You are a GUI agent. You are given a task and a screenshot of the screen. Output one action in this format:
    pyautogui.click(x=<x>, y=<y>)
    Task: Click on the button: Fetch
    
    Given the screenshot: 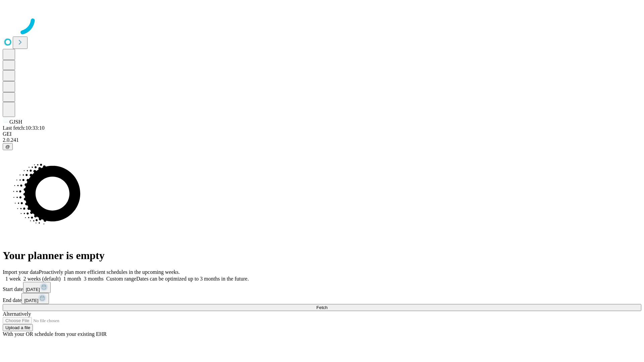 What is the action you would take?
    pyautogui.click(x=322, y=307)
    